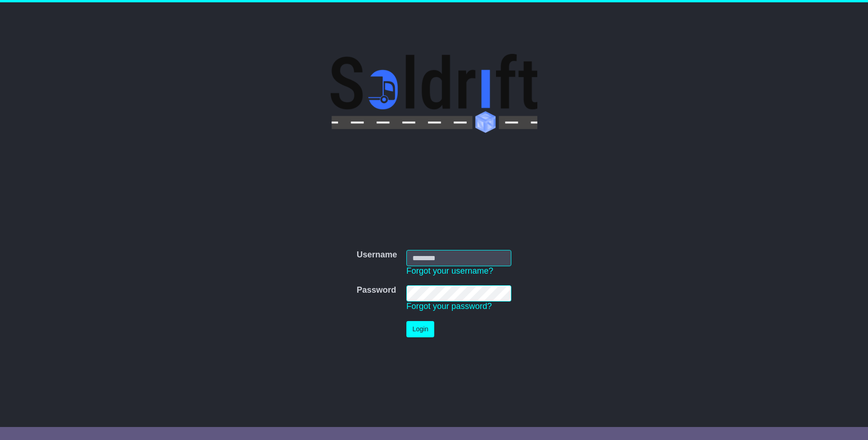  I want to click on label: Password, so click(376, 290).